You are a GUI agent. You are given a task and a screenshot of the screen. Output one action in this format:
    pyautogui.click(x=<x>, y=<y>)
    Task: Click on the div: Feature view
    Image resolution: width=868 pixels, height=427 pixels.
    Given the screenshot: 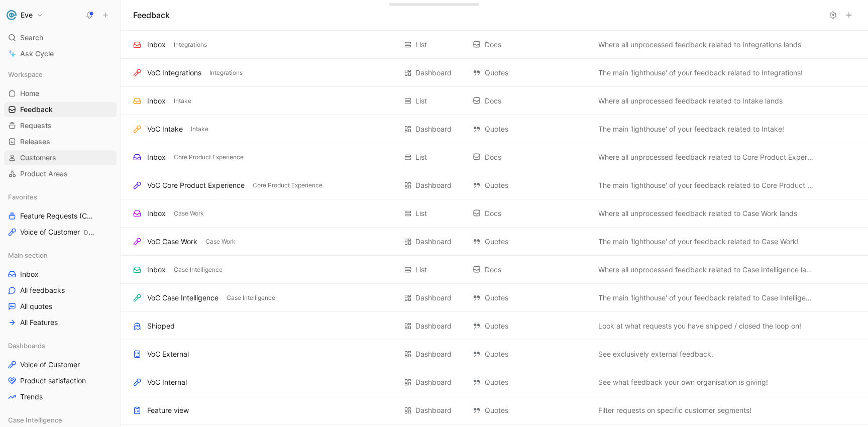 What is the action you would take?
    pyautogui.click(x=168, y=411)
    